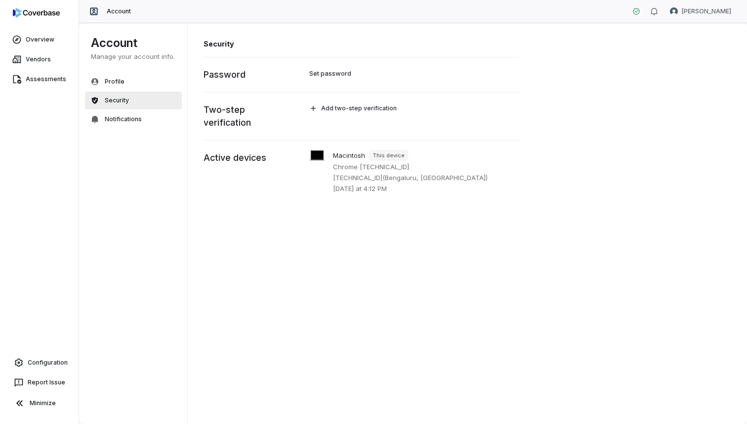 This screenshot has height=424, width=747. Describe the element at coordinates (133, 56) in the screenshot. I see `p: Manage your account info.` at that location.